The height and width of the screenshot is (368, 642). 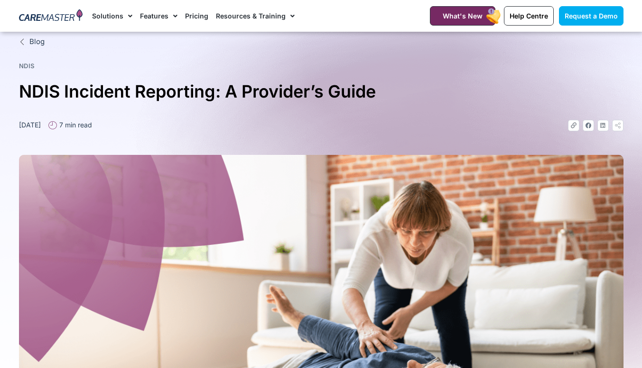 What do you see at coordinates (74, 125) in the screenshot?
I see `span: 7 min read` at bounding box center [74, 125].